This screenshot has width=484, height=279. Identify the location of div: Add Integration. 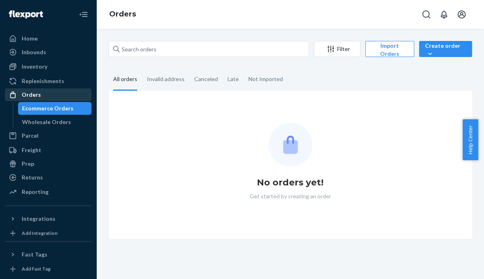
(39, 233).